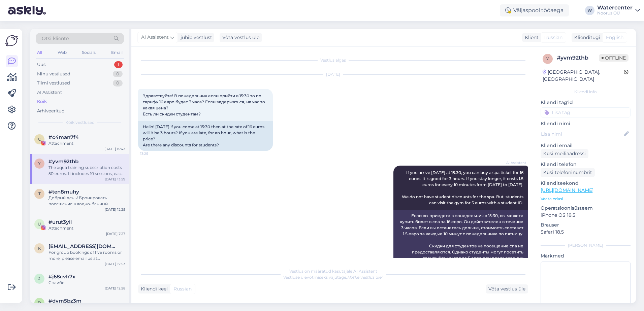  I want to click on span: K, so click(40, 248).